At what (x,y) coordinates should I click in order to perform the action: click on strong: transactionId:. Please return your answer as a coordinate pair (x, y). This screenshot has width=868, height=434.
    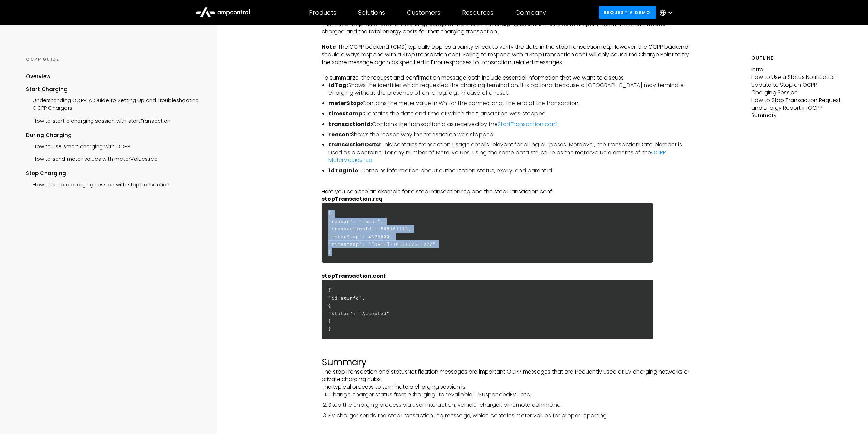
    Looking at the image, I should click on (350, 124).